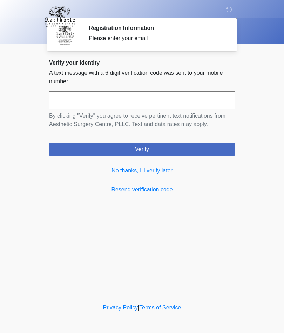 The height and width of the screenshot is (333, 284). I want to click on a: Resend verification code, so click(142, 190).